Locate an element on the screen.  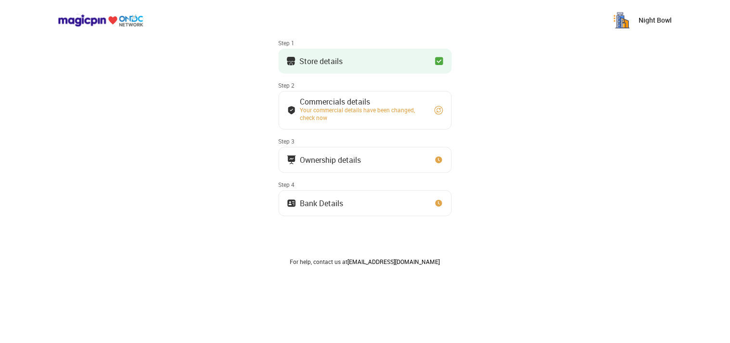
img: commercials_icon.983f7837.svg is located at coordinates (292, 160).